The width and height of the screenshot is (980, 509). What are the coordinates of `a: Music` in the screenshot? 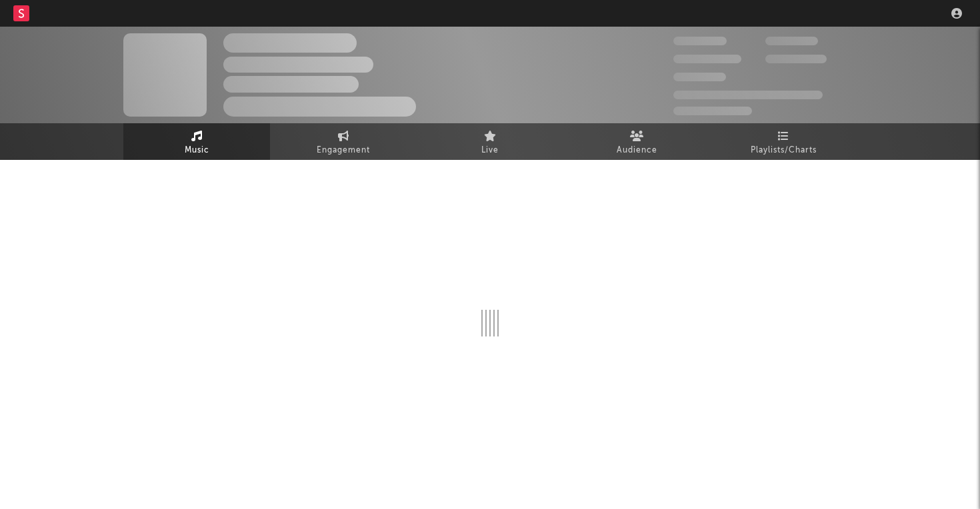 It's located at (197, 141).